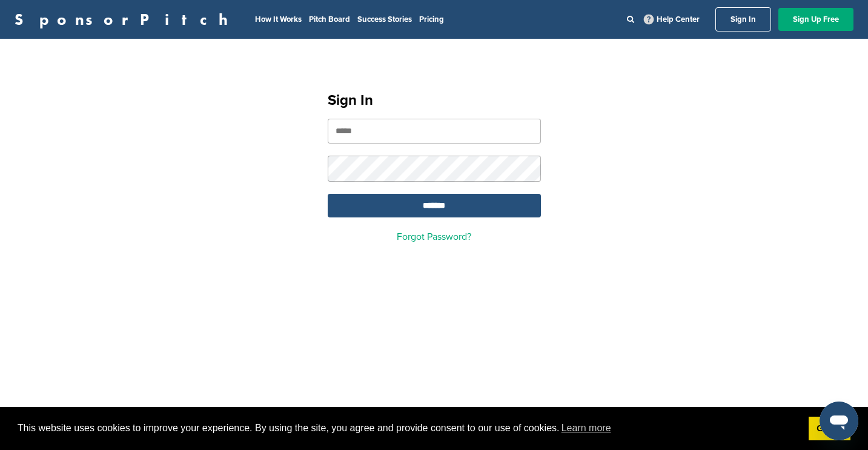  Describe the element at coordinates (408, 428) in the screenshot. I see `span: This website uses cookies to improve your experience. By using the site, you agree and provide co...` at that location.